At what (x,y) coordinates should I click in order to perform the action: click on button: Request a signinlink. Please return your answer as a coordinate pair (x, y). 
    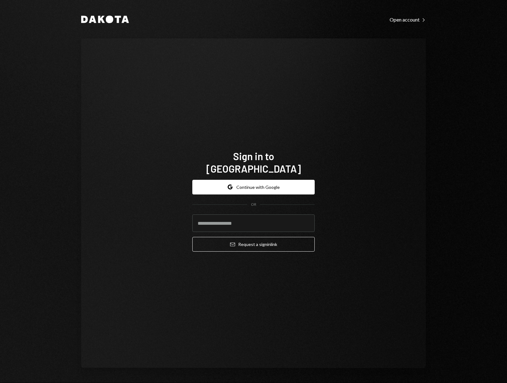
    Looking at the image, I should click on (253, 244).